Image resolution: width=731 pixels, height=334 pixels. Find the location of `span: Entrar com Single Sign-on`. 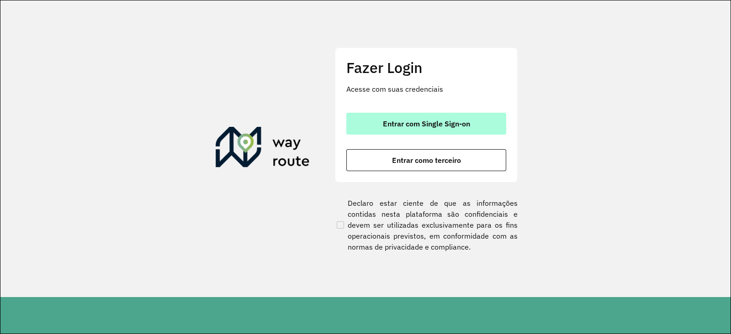

span: Entrar com Single Sign-on is located at coordinates (426, 124).